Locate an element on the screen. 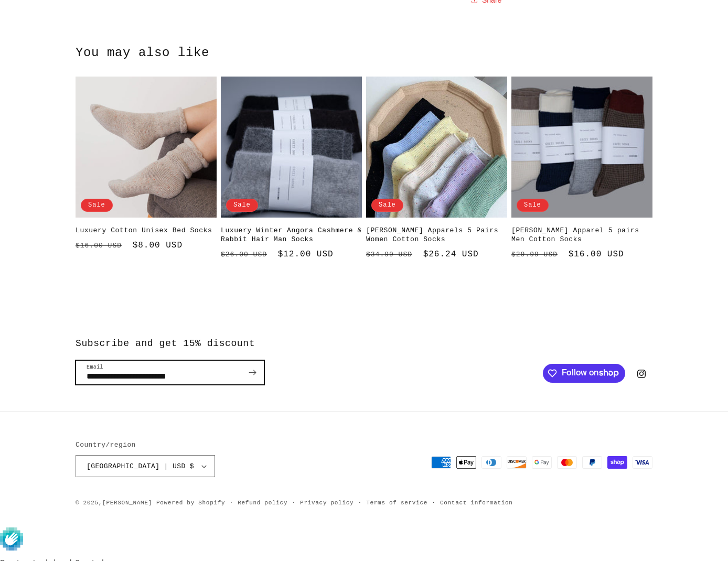 The height and width of the screenshot is (561, 728). a: Luxuery Cotton Unisex Bed Socks is located at coordinates (146, 231).